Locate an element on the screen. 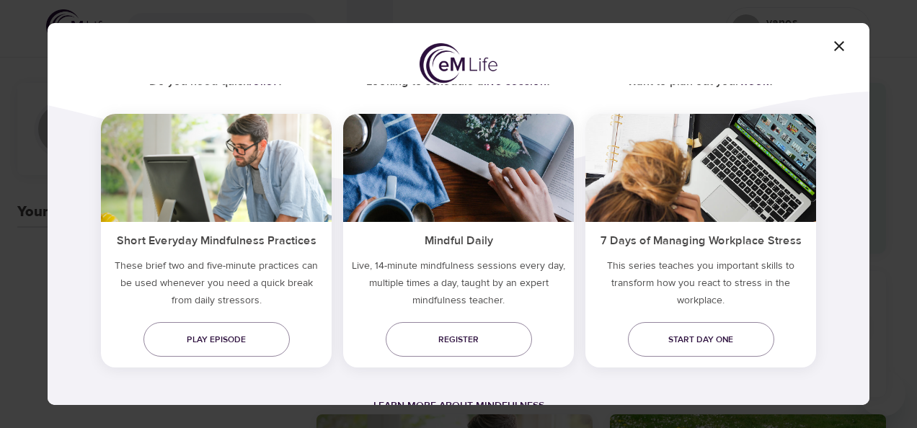  b: week is located at coordinates (754, 81).